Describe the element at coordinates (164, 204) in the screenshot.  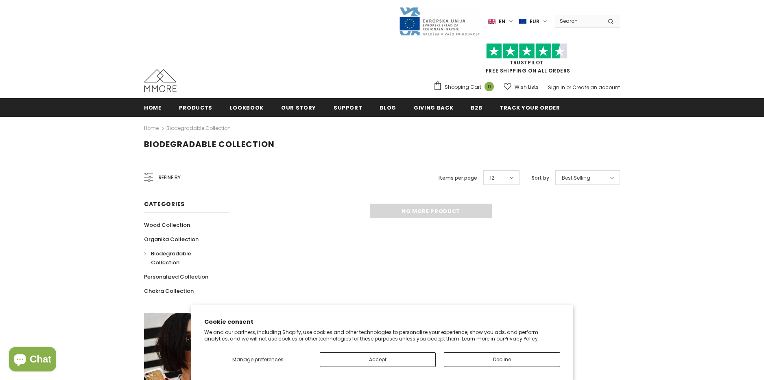
I see `span: Categories` at that location.